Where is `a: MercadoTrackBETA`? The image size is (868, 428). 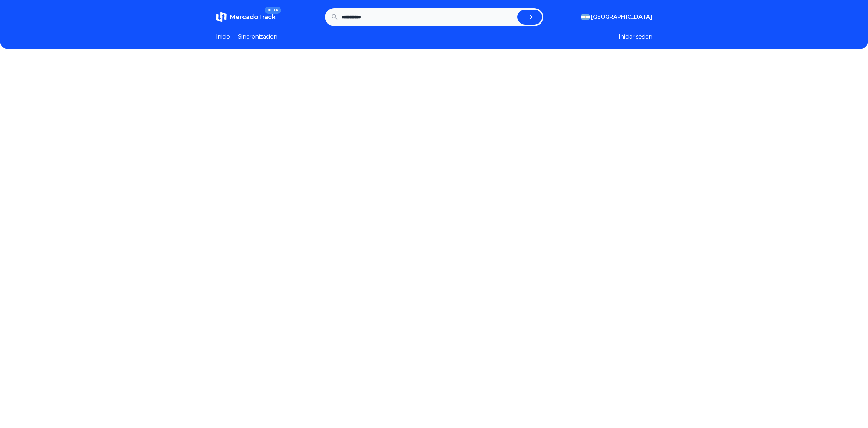
a: MercadoTrackBETA is located at coordinates (246, 17).